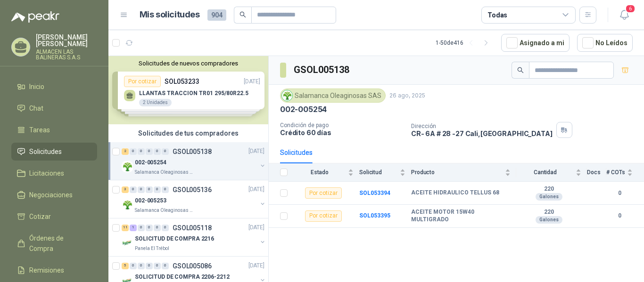  I want to click on a: Remisiones, so click(54, 270).